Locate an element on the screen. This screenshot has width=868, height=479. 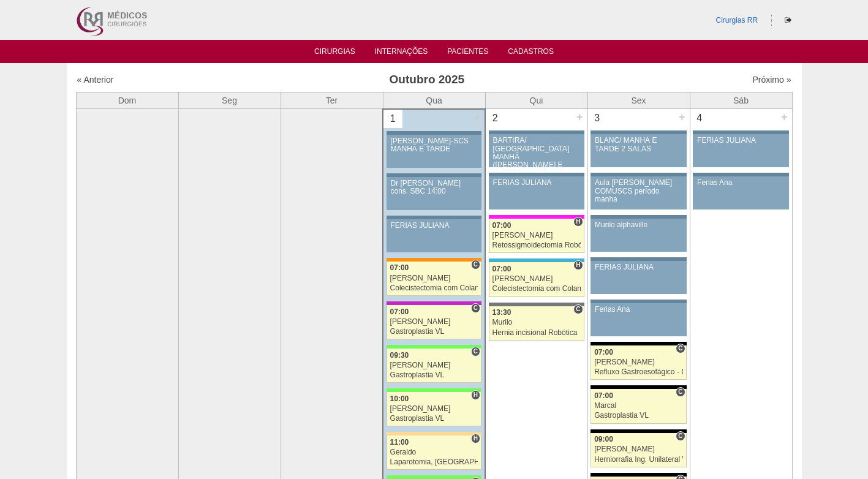
div: BLANC/ MANHÃ E TARDE 2 SALAS is located at coordinates (639, 145).